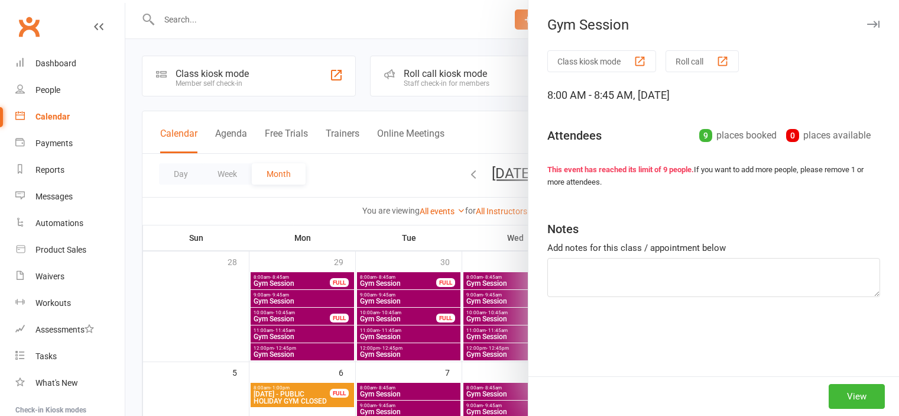  I want to click on div: Tasks, so click(46, 356).